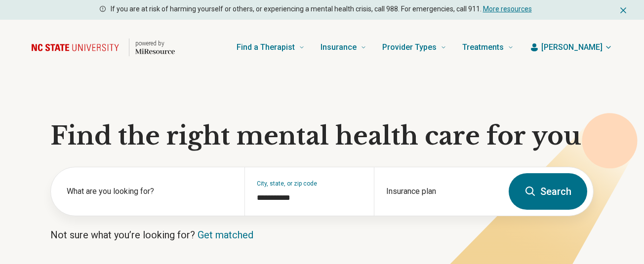 The height and width of the screenshot is (264, 644). Describe the element at coordinates (266, 47) in the screenshot. I see `span: Find a Therapist` at that location.